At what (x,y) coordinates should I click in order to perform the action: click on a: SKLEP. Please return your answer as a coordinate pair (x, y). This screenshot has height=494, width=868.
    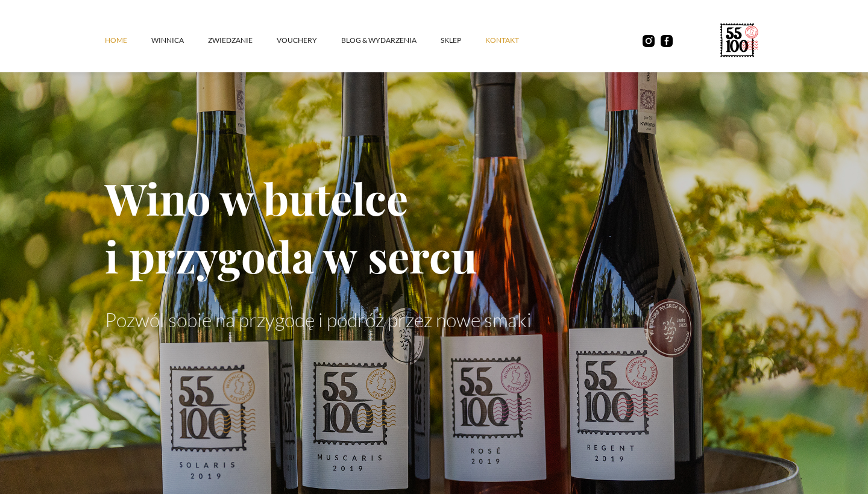
    Looking at the image, I should click on (463, 40).